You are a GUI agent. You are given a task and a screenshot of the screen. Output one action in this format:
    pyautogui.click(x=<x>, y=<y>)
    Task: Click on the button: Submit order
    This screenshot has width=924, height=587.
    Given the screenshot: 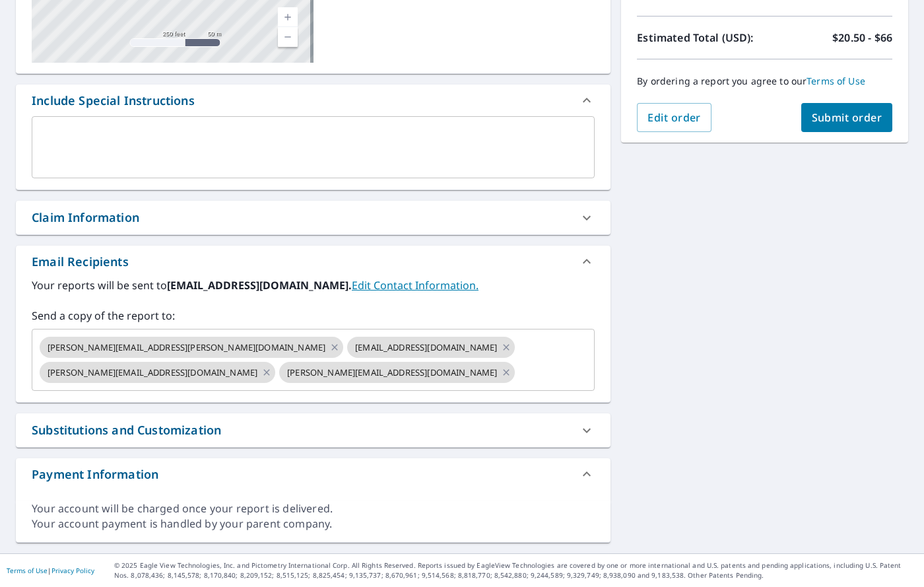 What is the action you would take?
    pyautogui.click(x=847, y=118)
    